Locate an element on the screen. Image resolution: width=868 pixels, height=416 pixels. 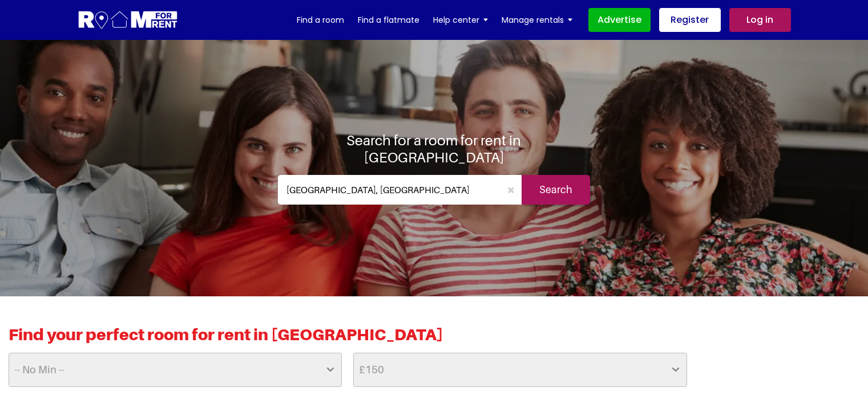
a: Help center is located at coordinates (461, 20).